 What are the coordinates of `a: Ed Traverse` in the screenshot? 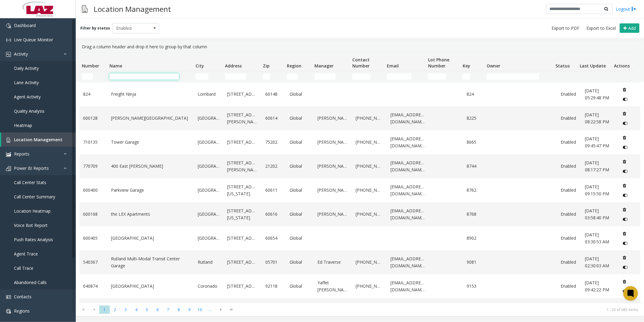 It's located at (333, 262).